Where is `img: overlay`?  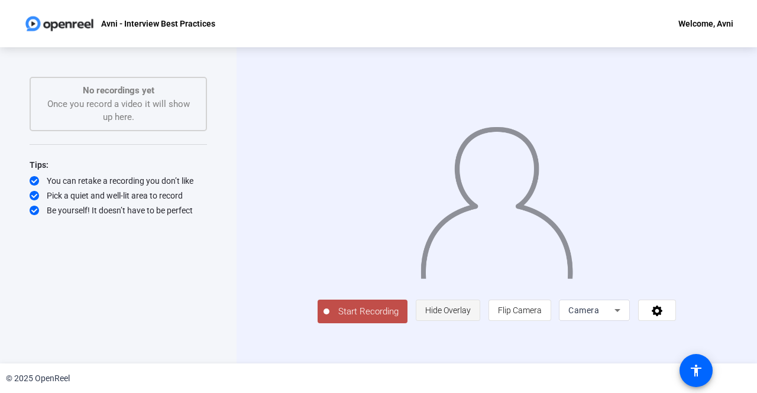
img: overlay is located at coordinates (497, 198).